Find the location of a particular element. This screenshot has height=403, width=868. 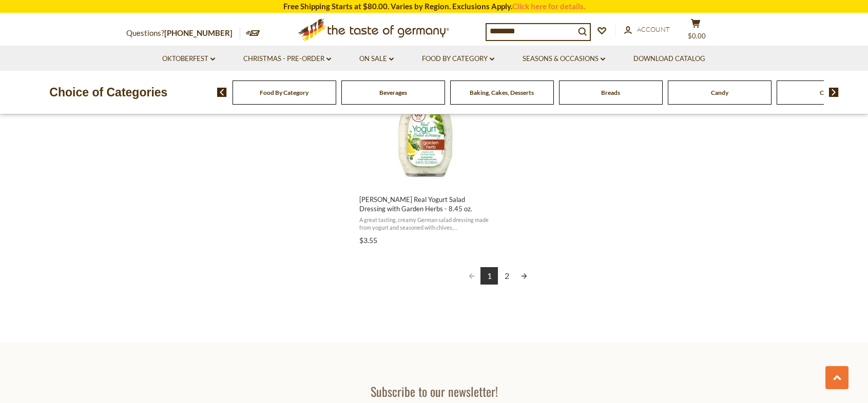

a: Beverages is located at coordinates (393, 92).